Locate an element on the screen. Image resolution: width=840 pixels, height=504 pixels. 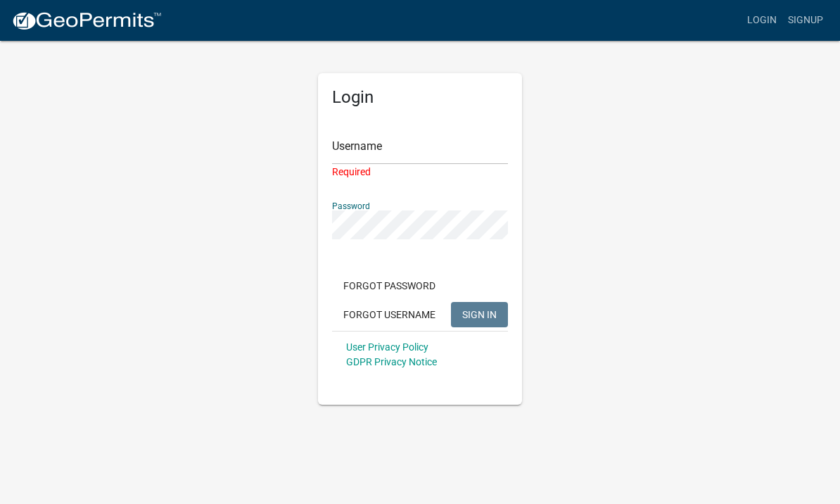
button: Forgot Password is located at coordinates (389, 286).